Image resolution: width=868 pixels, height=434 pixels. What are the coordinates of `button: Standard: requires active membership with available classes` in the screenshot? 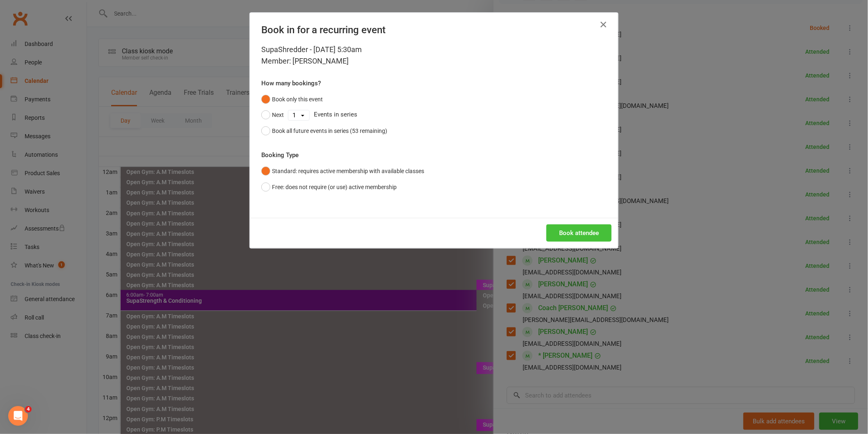 It's located at (343, 171).